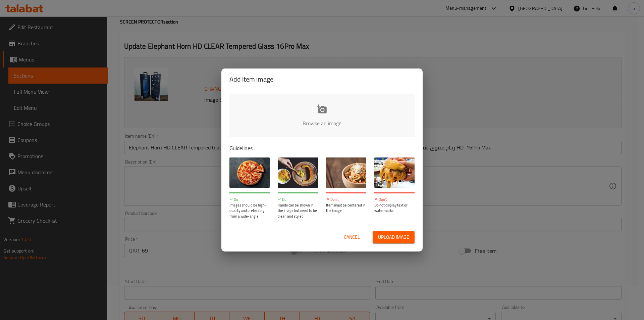 This screenshot has width=644, height=320. What do you see at coordinates (352, 237) in the screenshot?
I see `span: Cancel` at bounding box center [352, 237].